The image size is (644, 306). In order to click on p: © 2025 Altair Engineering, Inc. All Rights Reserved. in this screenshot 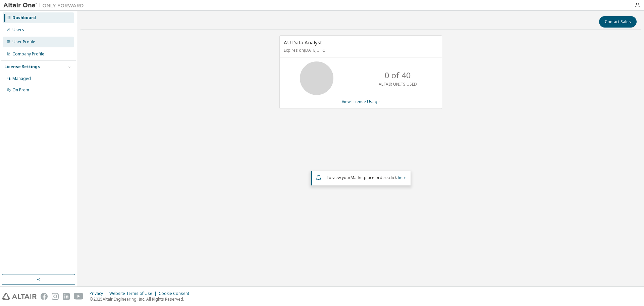, I will do `click(141, 299)`.